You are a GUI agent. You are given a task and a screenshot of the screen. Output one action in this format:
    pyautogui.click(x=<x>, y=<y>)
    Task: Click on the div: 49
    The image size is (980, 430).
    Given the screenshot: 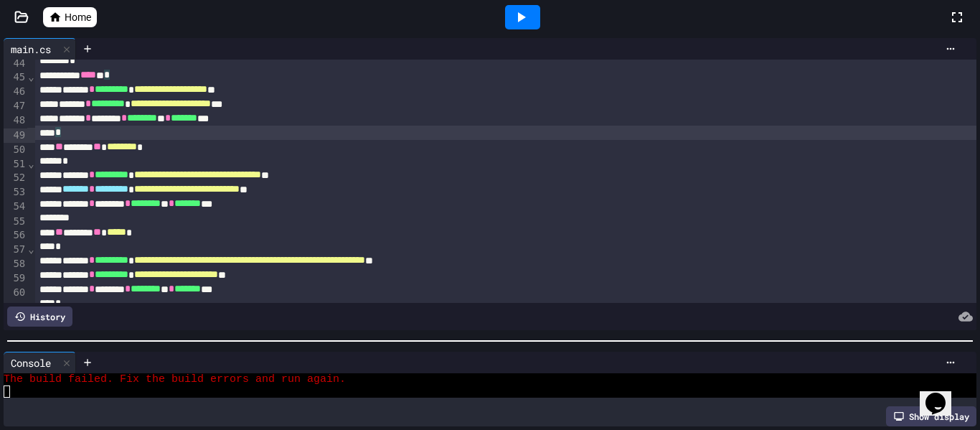 What is the action you would take?
    pyautogui.click(x=15, y=136)
    